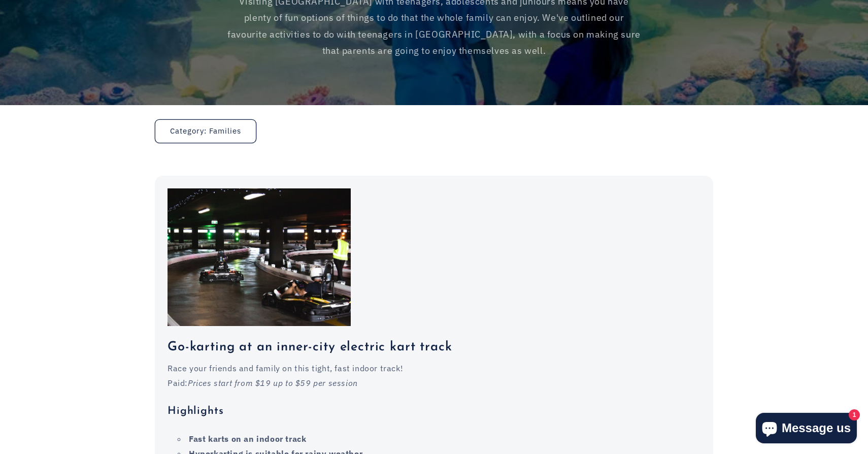 Image resolution: width=868 pixels, height=454 pixels. Describe the element at coordinates (806, 429) in the screenshot. I see `inbox-online-store-chat: Shopify online store chat` at that location.